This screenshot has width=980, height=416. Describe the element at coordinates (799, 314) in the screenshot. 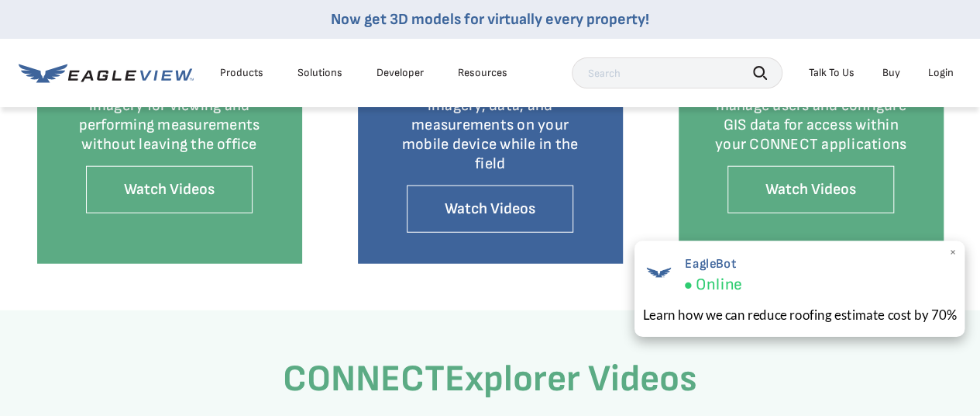

I see `div: Learn how we can reduce roofing estimate cost by 70%` at that location.